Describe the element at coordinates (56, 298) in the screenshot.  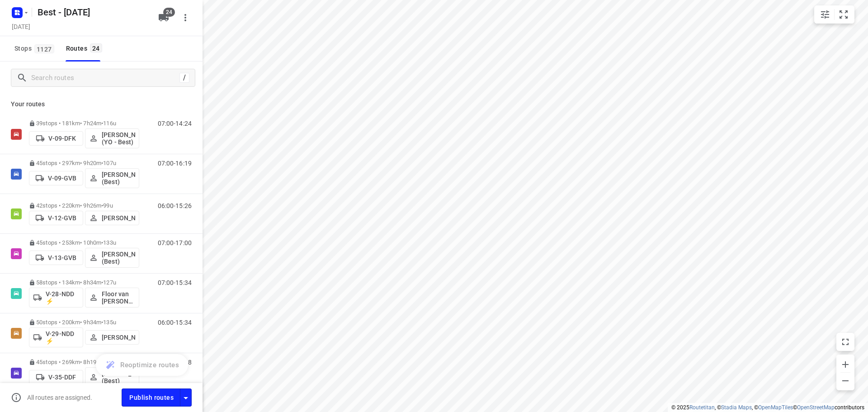
I see `button: V-28-NDD ⚡` at that location.